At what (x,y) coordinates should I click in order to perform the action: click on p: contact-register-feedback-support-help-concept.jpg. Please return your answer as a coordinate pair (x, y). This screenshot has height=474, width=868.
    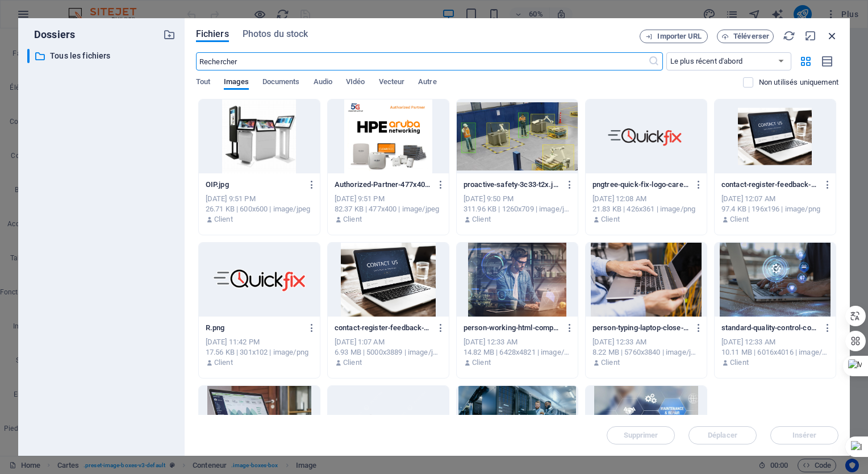
    Looking at the image, I should click on (383, 328).